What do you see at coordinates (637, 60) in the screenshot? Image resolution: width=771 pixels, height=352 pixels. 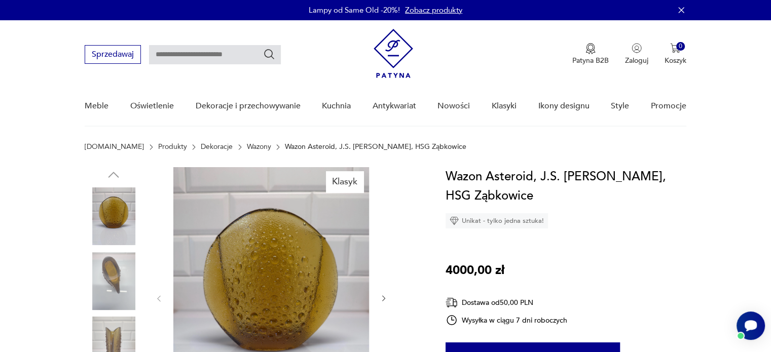 I see `p: Zaloguj` at bounding box center [637, 60].